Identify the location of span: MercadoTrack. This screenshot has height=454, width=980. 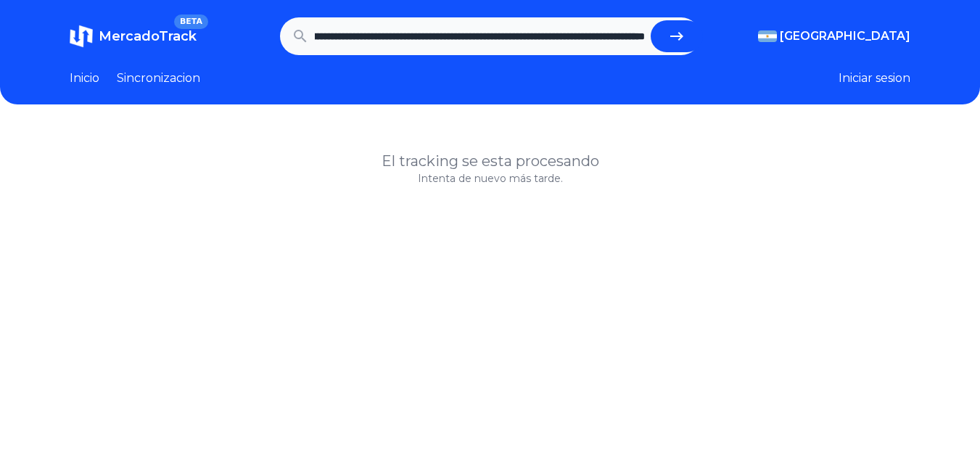
(147, 36).